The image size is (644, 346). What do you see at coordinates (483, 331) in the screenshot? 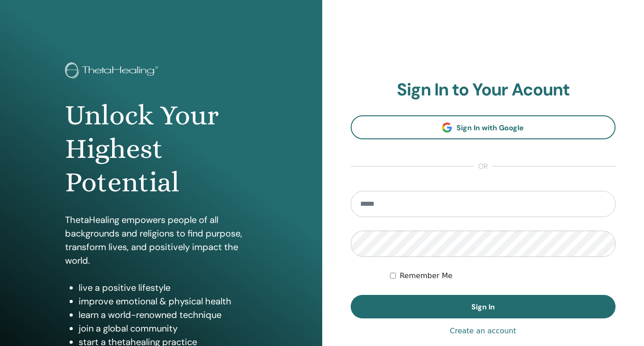
I see `a: Create an account` at bounding box center [483, 331].